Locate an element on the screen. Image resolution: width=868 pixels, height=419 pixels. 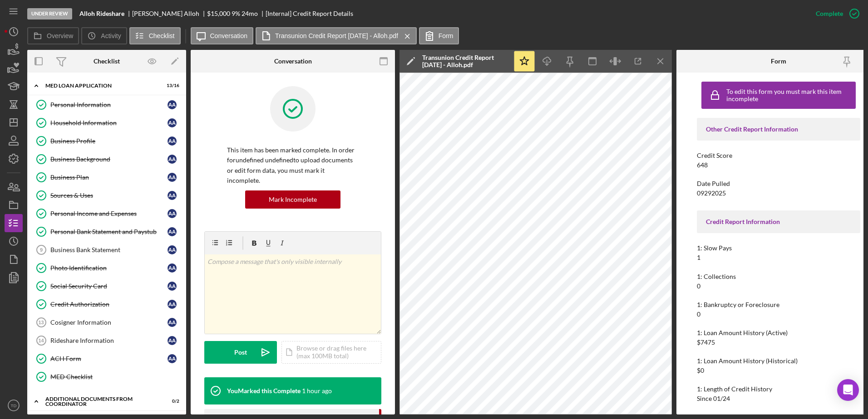
div: $0 is located at coordinates (700, 370).